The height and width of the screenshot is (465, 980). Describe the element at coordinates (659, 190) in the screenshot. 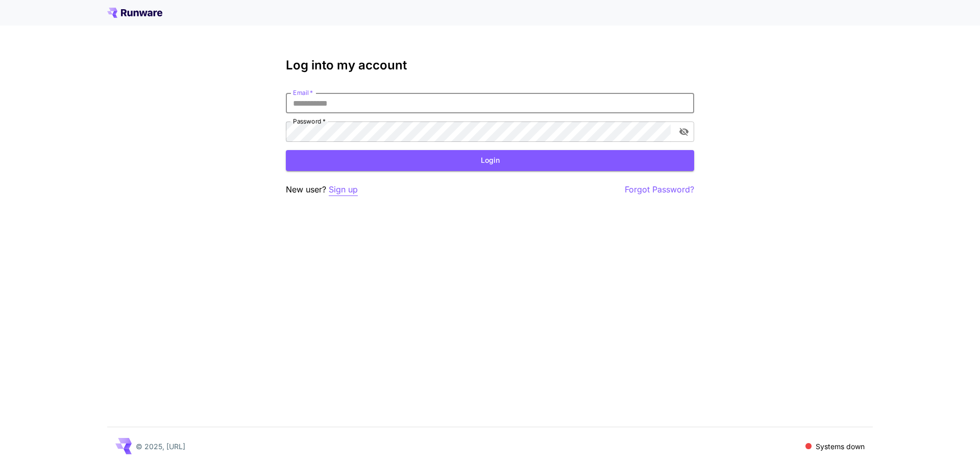

I see `p: Forgot Password?` at that location.